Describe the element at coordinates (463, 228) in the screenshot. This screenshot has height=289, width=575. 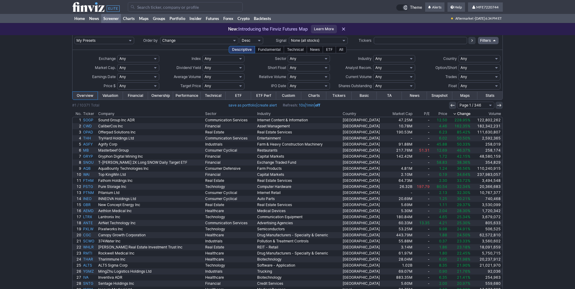
I see `span: 24.91%` at that location.